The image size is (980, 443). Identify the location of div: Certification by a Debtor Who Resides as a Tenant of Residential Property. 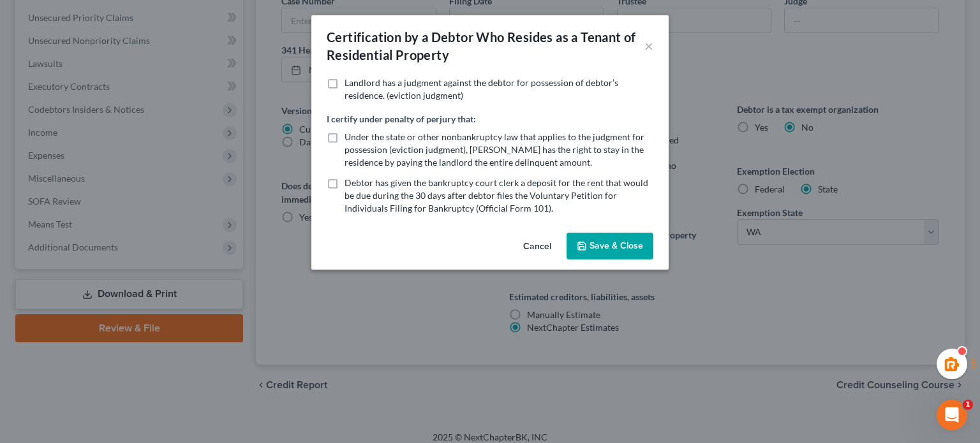
(486, 46).